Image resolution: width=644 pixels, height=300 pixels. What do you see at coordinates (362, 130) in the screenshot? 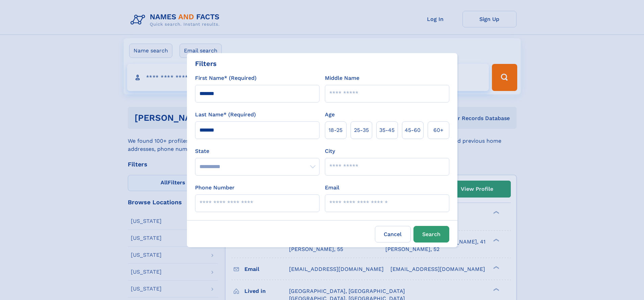
I see `span: 25‑35` at bounding box center [362, 130].